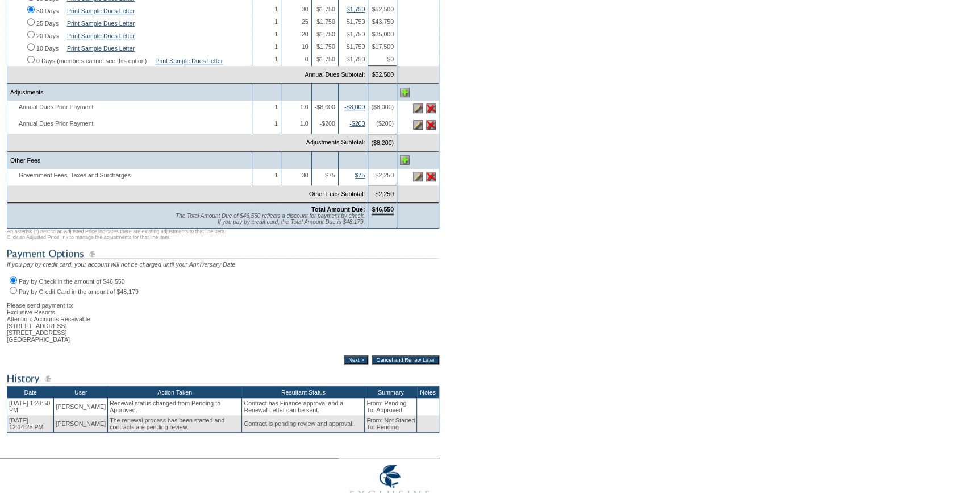  What do you see at coordinates (354, 107) in the screenshot?
I see `a: -$8,000` at bounding box center [354, 107].